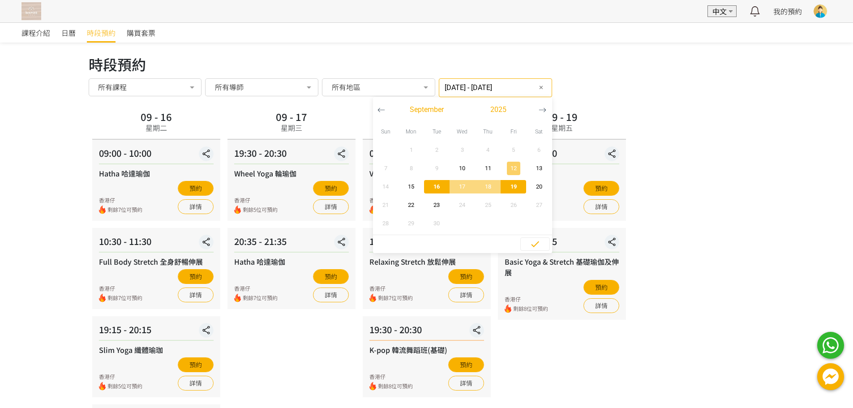 This screenshot has height=408, width=853. What do you see at coordinates (513, 186) in the screenshot?
I see `button: 19` at bounding box center [513, 186].